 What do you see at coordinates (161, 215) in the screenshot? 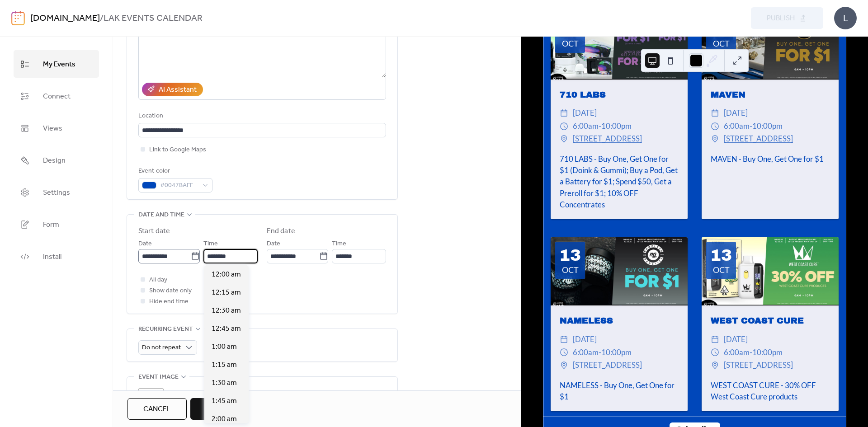
I see `span: Date and time` at bounding box center [161, 215].